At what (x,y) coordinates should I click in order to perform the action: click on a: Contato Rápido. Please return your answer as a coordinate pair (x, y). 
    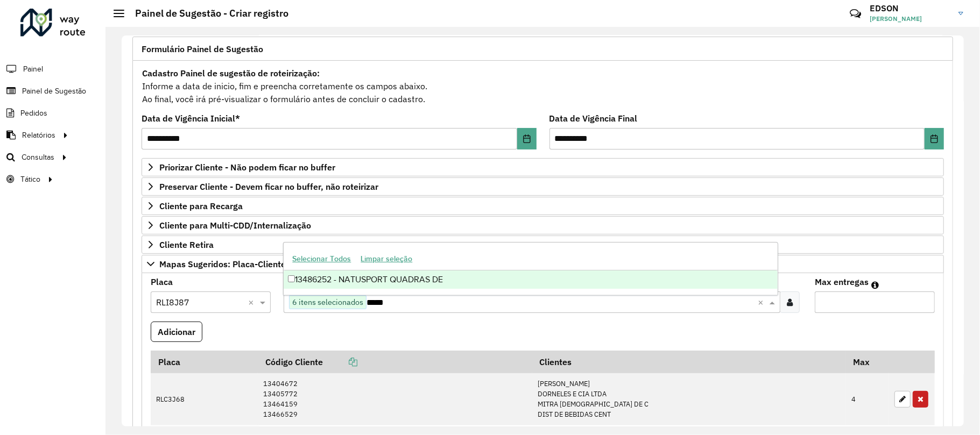
    Looking at the image, I should click on (855, 14).